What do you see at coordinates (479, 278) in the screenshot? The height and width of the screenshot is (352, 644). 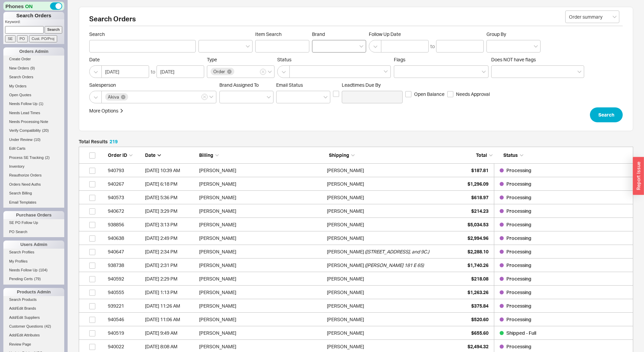 I see `span: $218.08` at bounding box center [479, 278].